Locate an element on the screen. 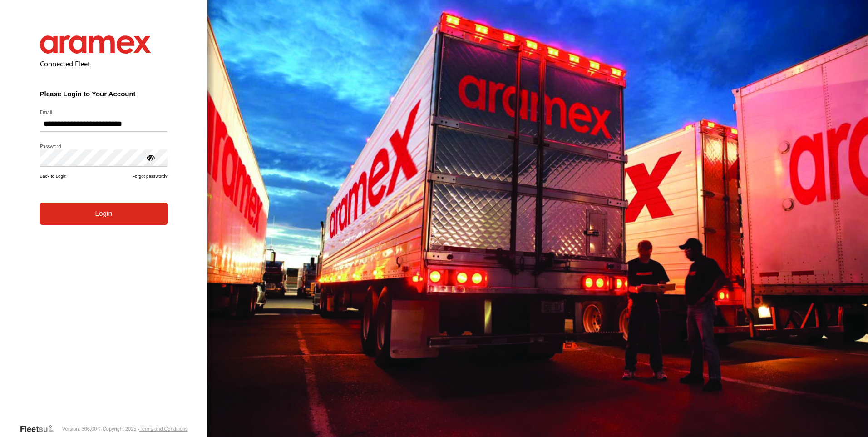 The width and height of the screenshot is (868, 437). h3: Please Login to Your Account is located at coordinates (103, 93).